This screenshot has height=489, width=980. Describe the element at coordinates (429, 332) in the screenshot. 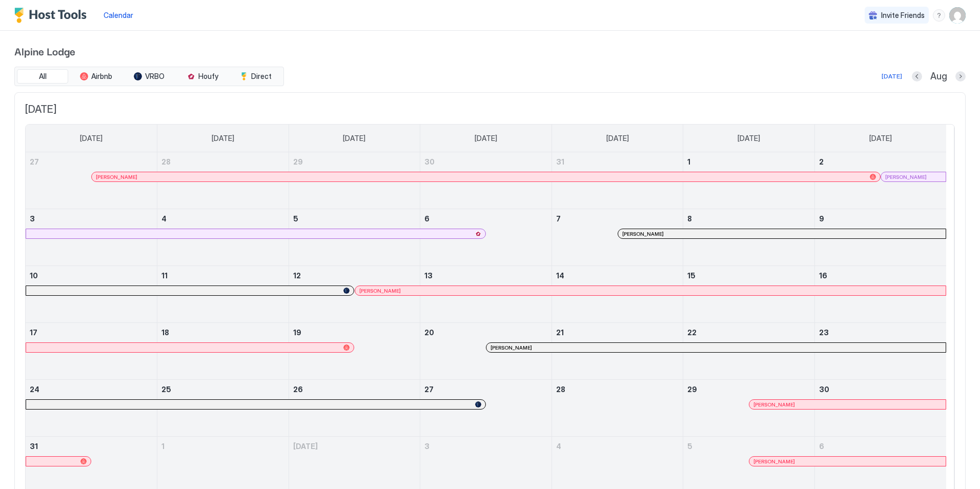

I see `span: 20` at that location.